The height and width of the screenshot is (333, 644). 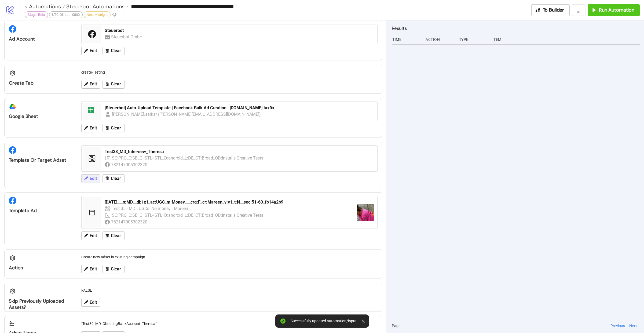 What do you see at coordinates (45, 6) in the screenshot?
I see `a: < Automations` at bounding box center [45, 6].